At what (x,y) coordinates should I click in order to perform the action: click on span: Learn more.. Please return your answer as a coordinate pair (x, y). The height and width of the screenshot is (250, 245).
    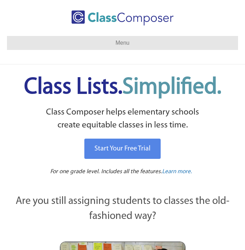
    Looking at the image, I should click on (177, 171).